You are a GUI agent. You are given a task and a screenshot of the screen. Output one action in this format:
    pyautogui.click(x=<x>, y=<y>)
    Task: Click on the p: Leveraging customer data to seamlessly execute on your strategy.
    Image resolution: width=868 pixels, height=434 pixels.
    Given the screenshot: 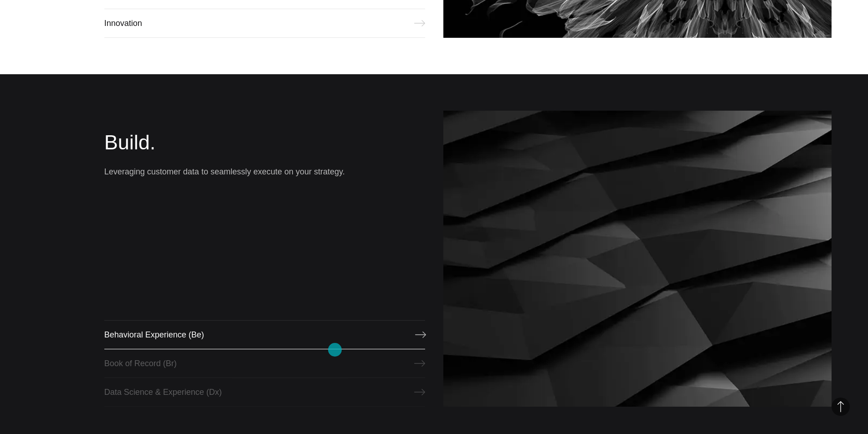 What is the action you would take?
    pyautogui.click(x=265, y=172)
    